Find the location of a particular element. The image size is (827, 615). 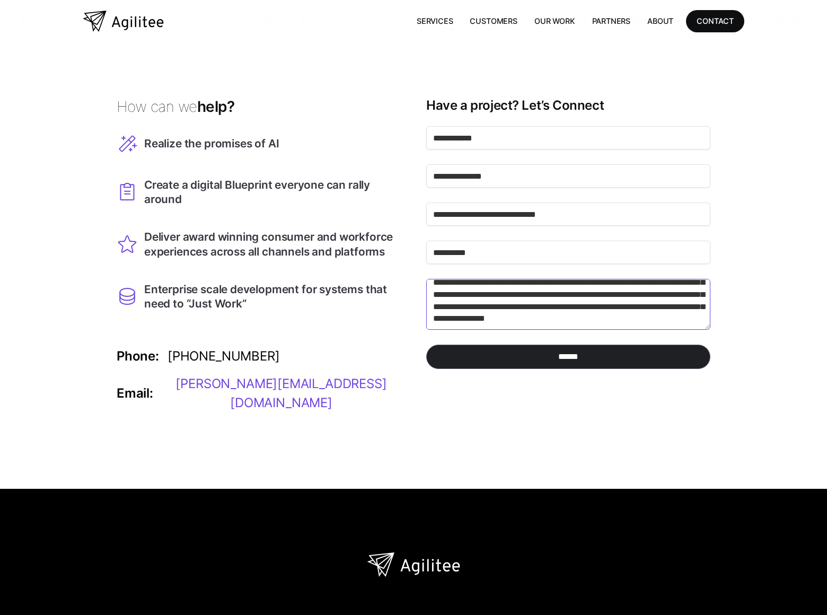

div: Phone: is located at coordinates (138, 356).